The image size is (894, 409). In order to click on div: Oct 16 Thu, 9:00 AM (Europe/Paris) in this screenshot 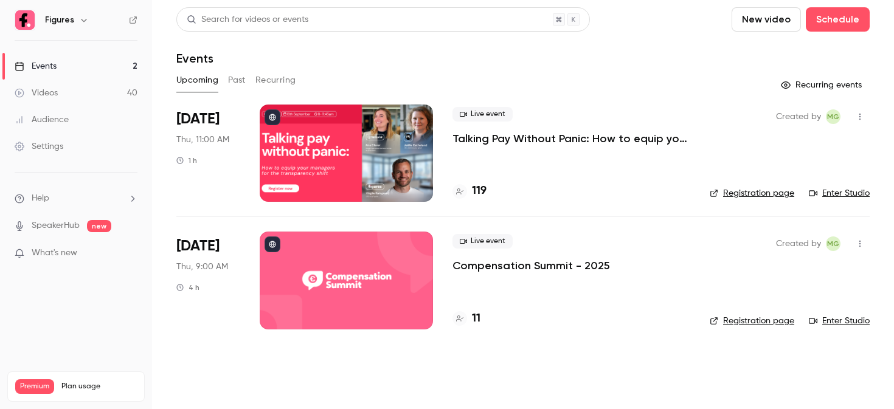, I will do `click(208, 280)`.